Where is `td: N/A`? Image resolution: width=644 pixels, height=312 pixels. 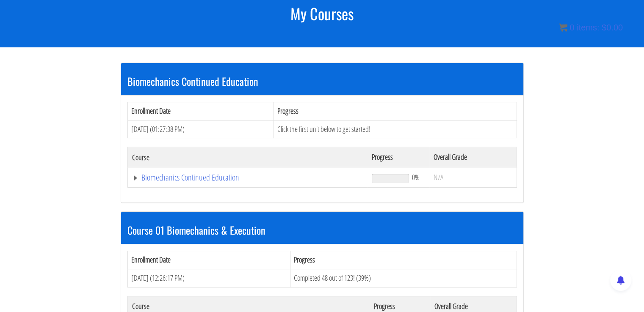 td: N/A is located at coordinates (473, 178).